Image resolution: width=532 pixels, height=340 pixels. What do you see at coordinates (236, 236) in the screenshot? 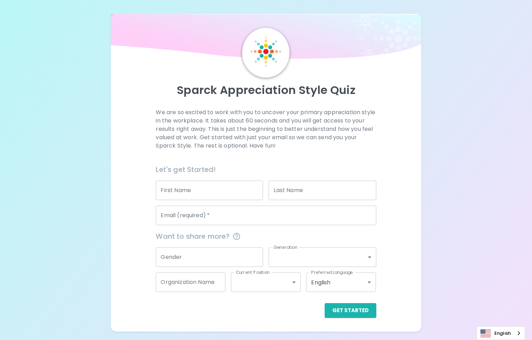
I see `svg: This information is completely confidential and only used for aggregated appreciation studies at ...` at bounding box center [236, 236].